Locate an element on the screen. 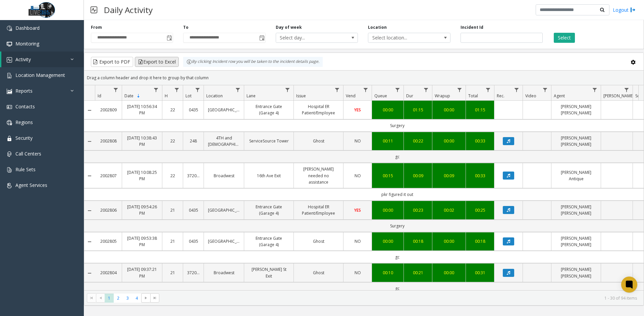 The height and width of the screenshot is (316, 644). label: Location is located at coordinates (378, 28).